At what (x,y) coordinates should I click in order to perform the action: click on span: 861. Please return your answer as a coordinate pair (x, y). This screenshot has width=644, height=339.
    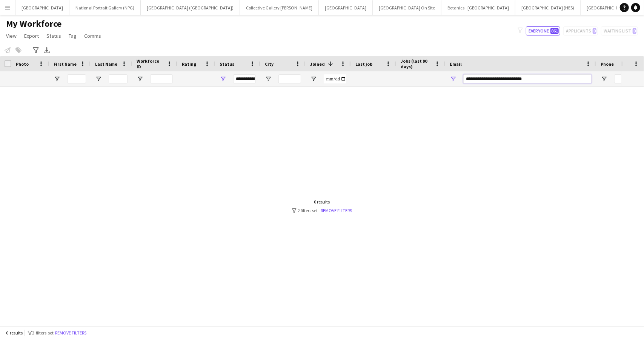
    Looking at the image, I should click on (555, 31).